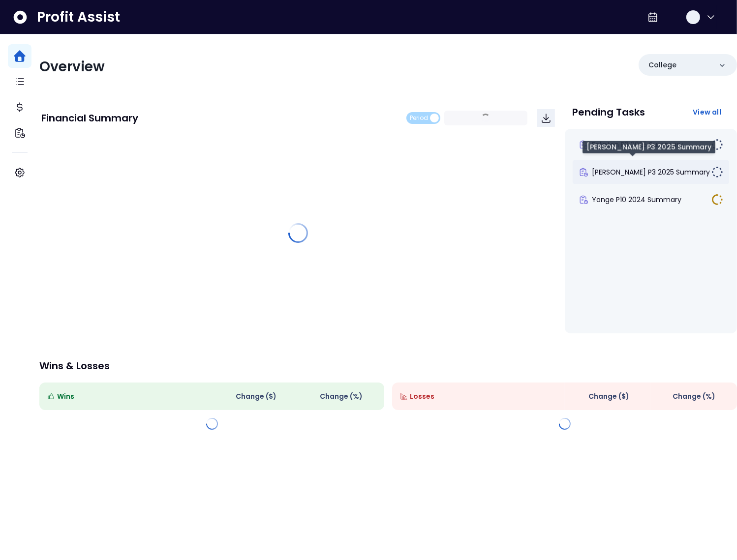  What do you see at coordinates (662, 65) in the screenshot?
I see `p: College` at bounding box center [662, 65].